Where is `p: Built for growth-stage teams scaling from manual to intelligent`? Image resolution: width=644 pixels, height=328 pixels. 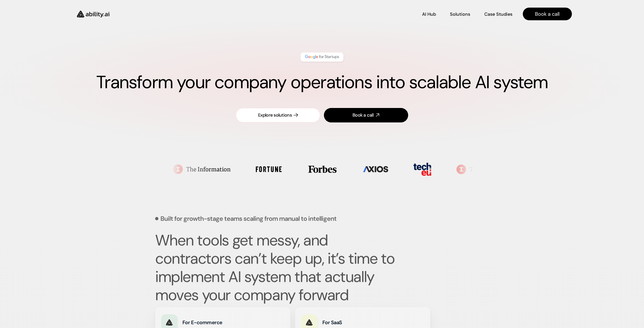 p: Built for growth-stage teams scaling from manual to intelligent is located at coordinates (249, 219).